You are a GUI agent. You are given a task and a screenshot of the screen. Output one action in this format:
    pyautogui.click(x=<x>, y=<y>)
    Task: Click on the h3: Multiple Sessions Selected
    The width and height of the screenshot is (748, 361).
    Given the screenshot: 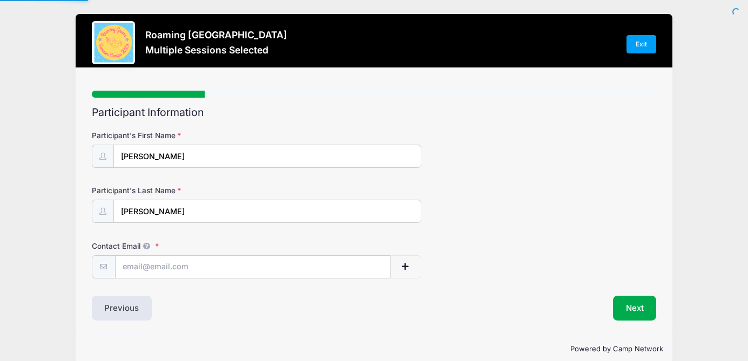 What is the action you would take?
    pyautogui.click(x=216, y=50)
    